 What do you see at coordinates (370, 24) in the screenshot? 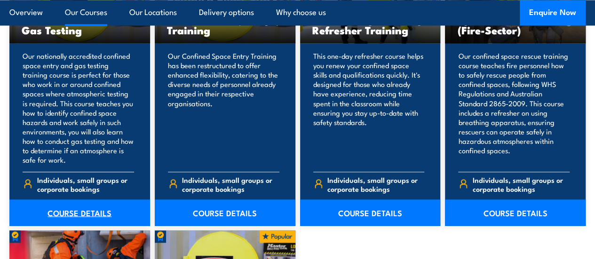
I see `h3: Confined Space Entry Refresher Training` at bounding box center [370, 24].